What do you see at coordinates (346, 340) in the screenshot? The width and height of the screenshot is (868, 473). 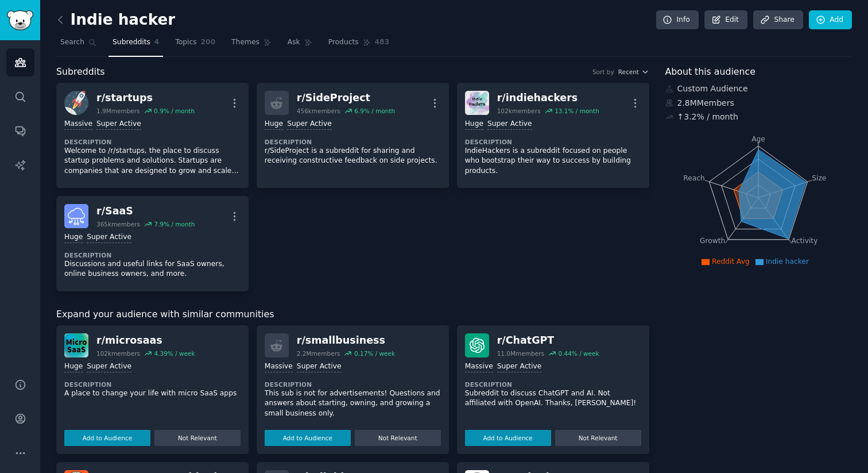 I see `div: r/ smallbusiness` at bounding box center [346, 340].